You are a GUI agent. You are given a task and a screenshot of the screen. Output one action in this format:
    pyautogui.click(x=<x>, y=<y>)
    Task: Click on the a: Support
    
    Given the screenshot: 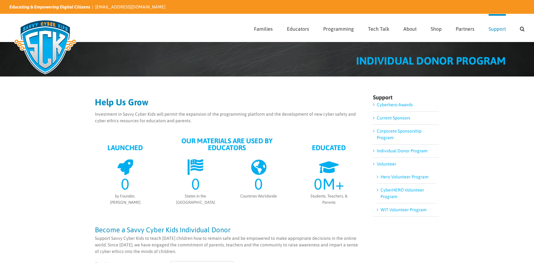 What is the action you would take?
    pyautogui.click(x=497, y=28)
    